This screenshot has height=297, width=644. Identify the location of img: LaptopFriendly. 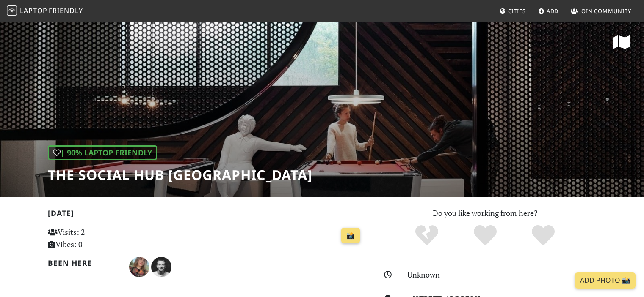
(12, 11).